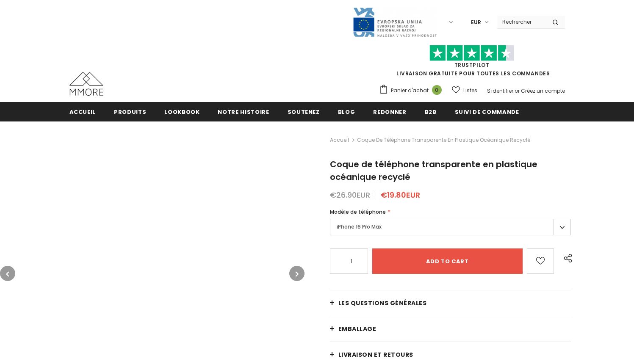 The image size is (634, 364). Describe the element at coordinates (358, 212) in the screenshot. I see `span: Modèle de téléphone` at that location.